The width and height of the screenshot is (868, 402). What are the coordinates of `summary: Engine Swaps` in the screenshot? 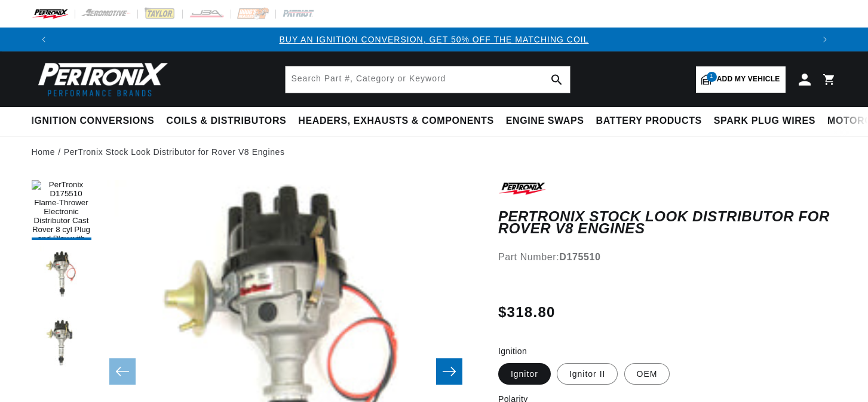 It's located at (545, 121).